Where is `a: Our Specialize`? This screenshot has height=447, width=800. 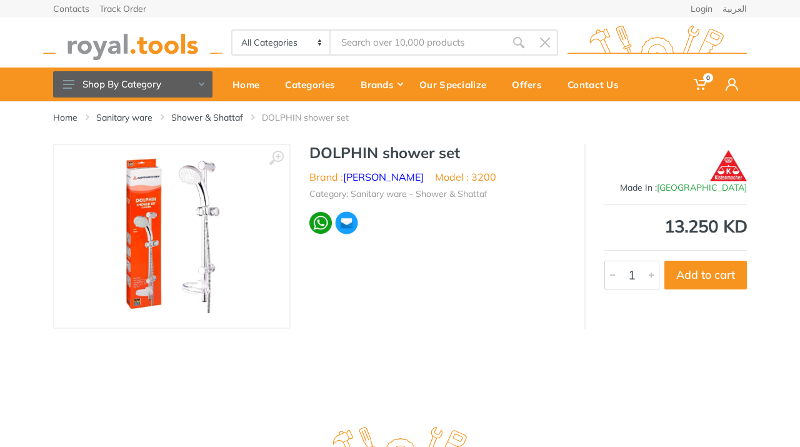
a: Our Specialize is located at coordinates (457, 84).